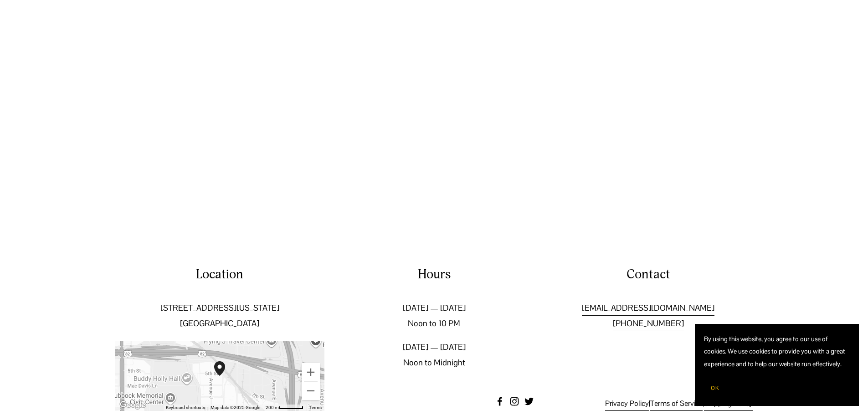  Describe the element at coordinates (648, 275) in the screenshot. I see `h4: Contact` at that location.